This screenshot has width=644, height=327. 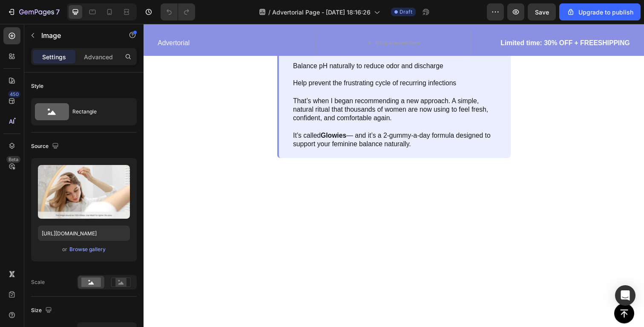 I want to click on button: 7, so click(x=33, y=12).